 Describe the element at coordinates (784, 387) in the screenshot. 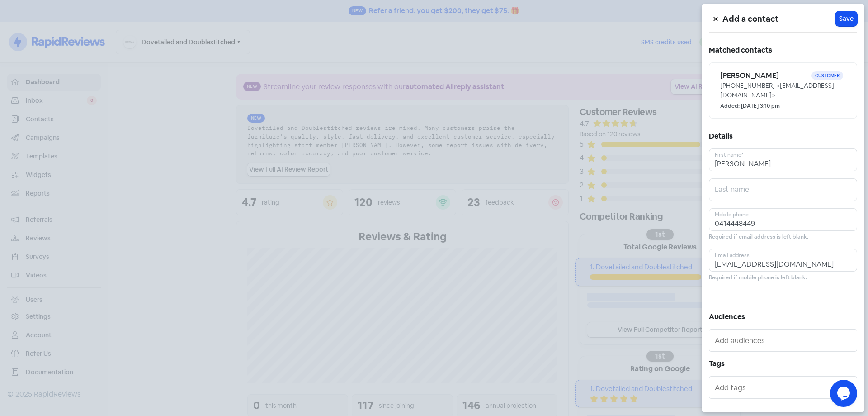

I see `input: Add tags` at that location.